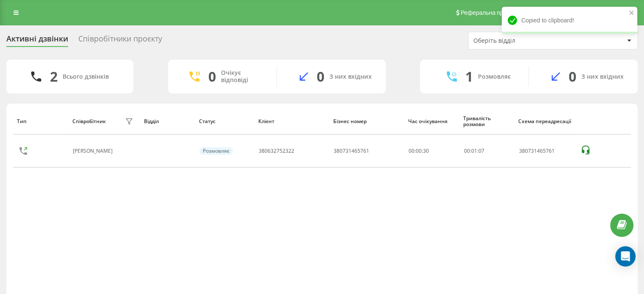  Describe the element at coordinates (569, 21) in the screenshot. I see `div: Copied to clipboard!` at that location.